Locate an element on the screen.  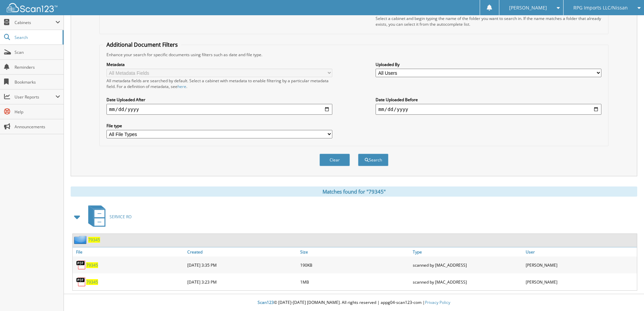
span: Scan123 is located at coordinates (266, 302).